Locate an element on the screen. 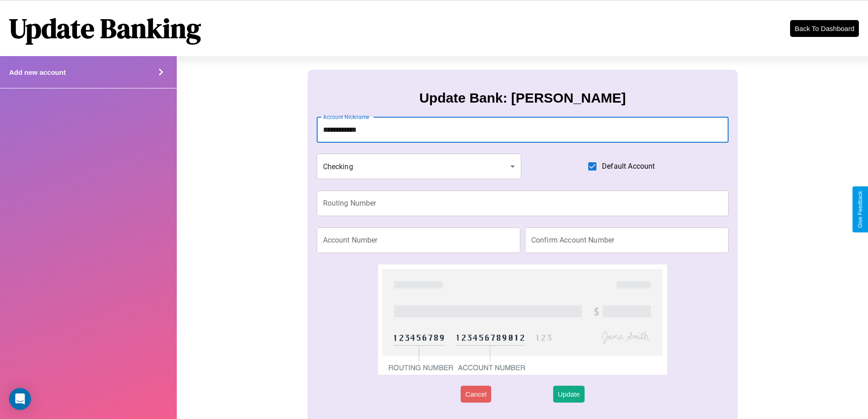  label: Account Nickname is located at coordinates (346, 116).